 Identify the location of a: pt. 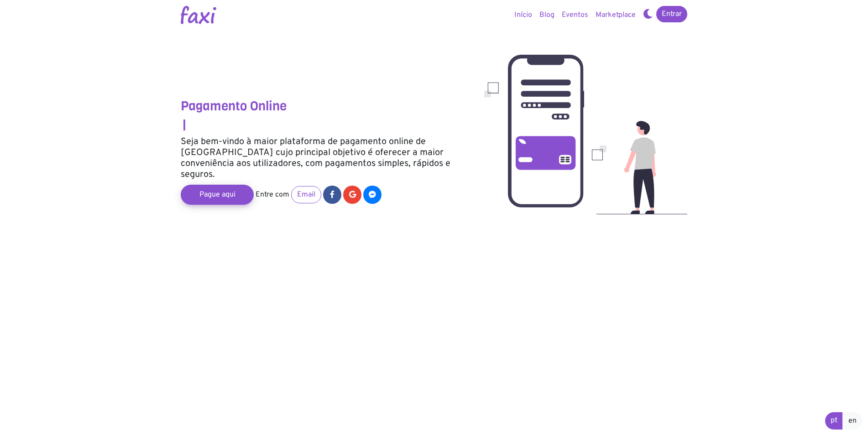
(834, 421).